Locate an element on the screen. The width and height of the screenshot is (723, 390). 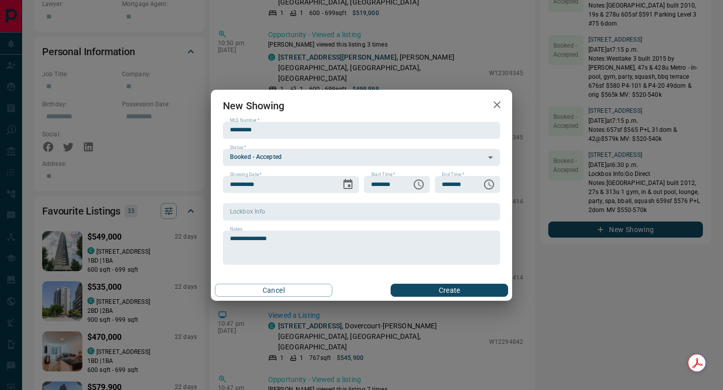
label: Status is located at coordinates (238, 148).